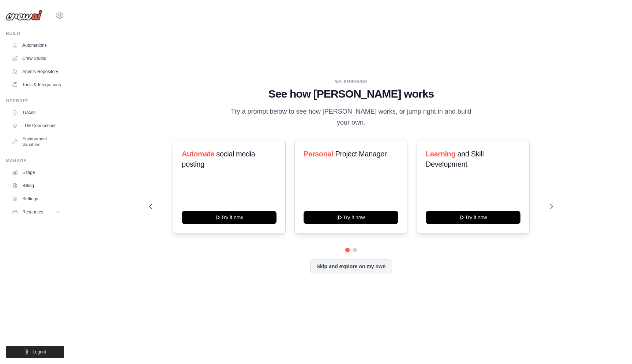 The height and width of the screenshot is (364, 632). What do you see at coordinates (198, 154) in the screenshot?
I see `span: Automate` at bounding box center [198, 154].